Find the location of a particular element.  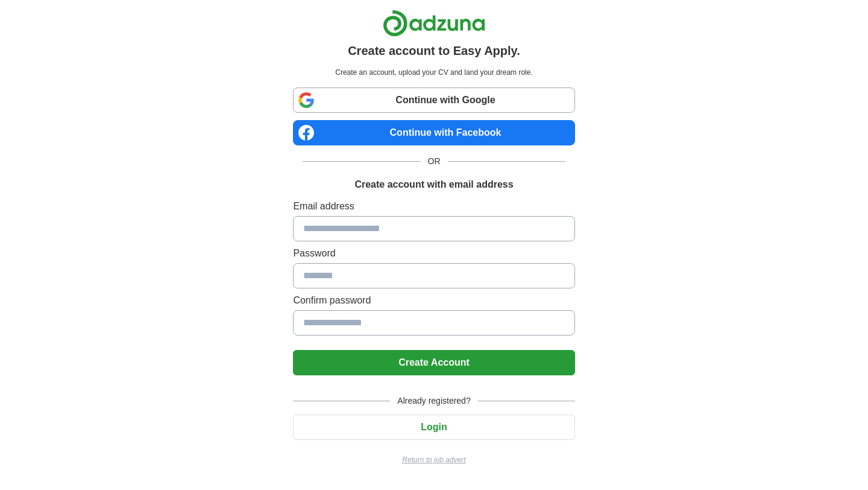

span: Already registered? is located at coordinates (433, 400).